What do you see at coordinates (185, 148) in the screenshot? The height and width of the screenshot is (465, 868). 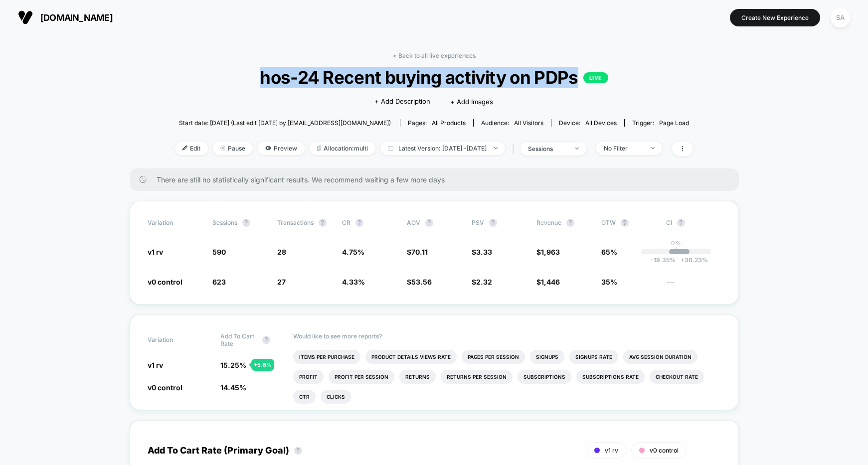 I see `img: edit` at bounding box center [185, 148].